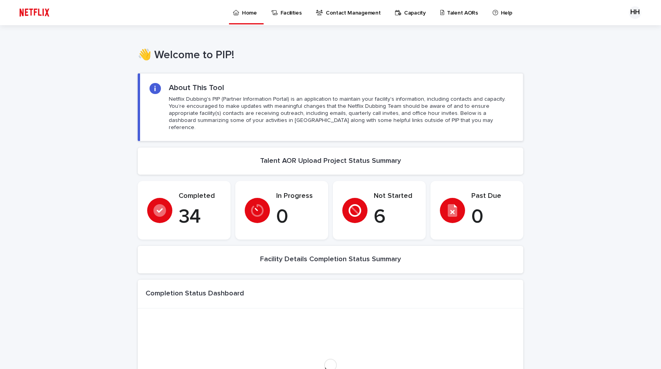  Describe the element at coordinates (196, 88) in the screenshot. I see `h2: About This Tool` at that location.